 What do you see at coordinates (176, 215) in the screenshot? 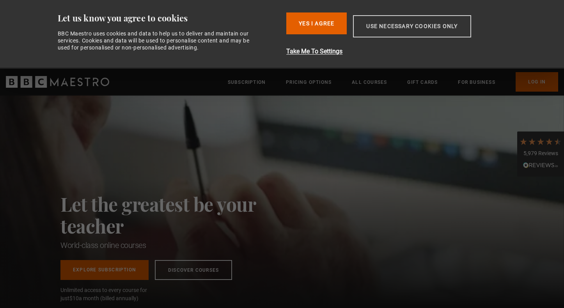
I see `h2: Let the greatest be your teacher` at bounding box center [176, 215].